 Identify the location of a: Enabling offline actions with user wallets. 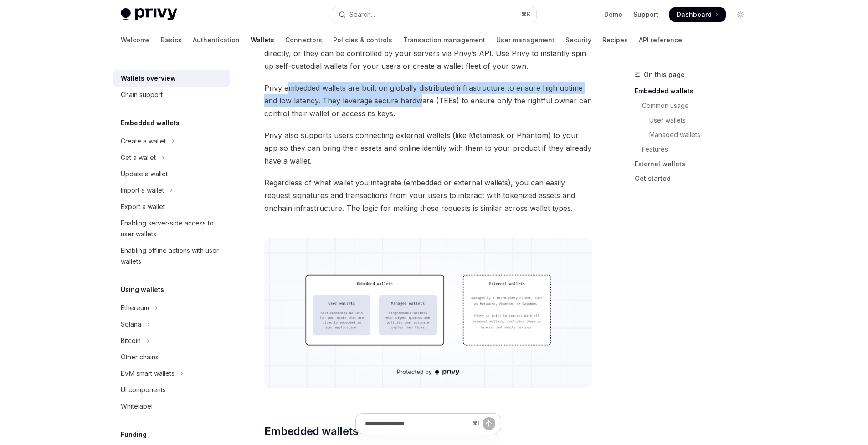
(171, 256).